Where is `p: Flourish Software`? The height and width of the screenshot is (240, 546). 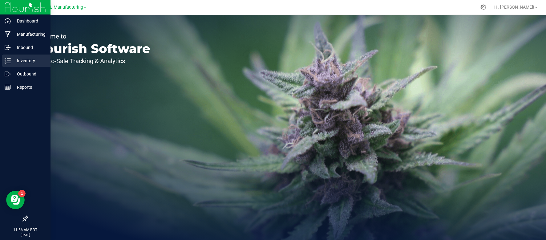
p: Flourish Software is located at coordinates (92, 49).